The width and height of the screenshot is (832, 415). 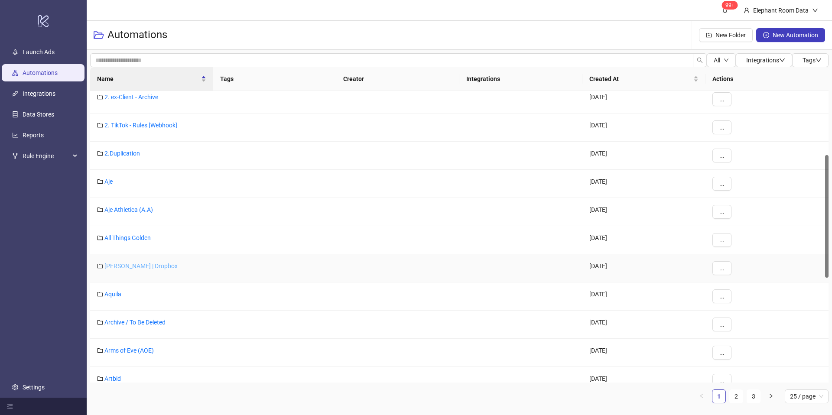 What do you see at coordinates (398, 79) in the screenshot?
I see `th: Creator` at bounding box center [398, 79].